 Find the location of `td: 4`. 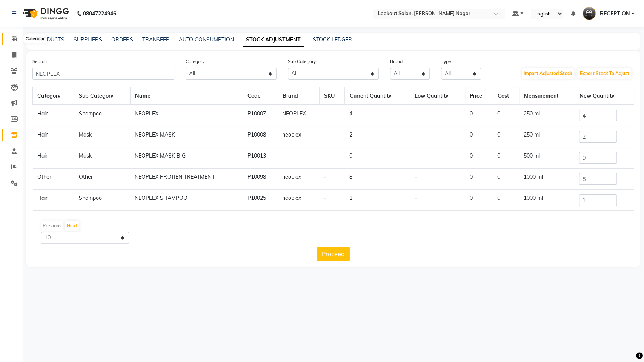

td: 4 is located at coordinates (377, 116).